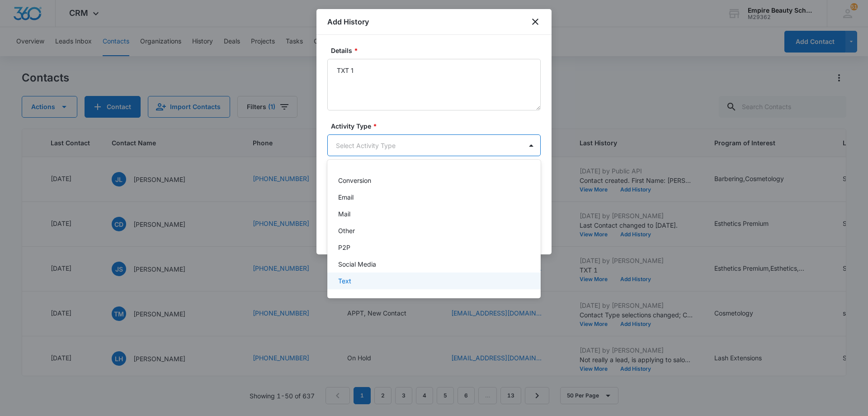 Image resolution: width=868 pixels, height=416 pixels. I want to click on p: Text, so click(345, 280).